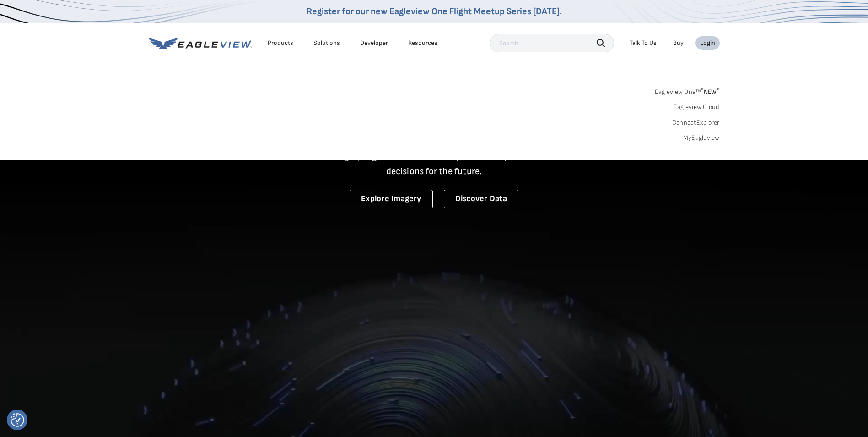 This screenshot has height=437, width=868. I want to click on a: Buy, so click(678, 43).